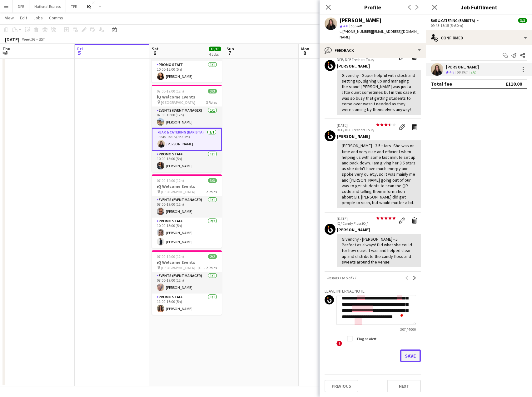  Describe the element at coordinates (408, 329) in the screenshot. I see `span: 307 / 4000` at that location.